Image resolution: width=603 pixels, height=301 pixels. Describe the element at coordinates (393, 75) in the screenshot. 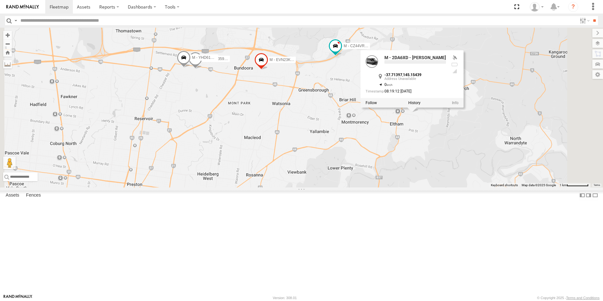

I see `strong: -37.71397` at that location.